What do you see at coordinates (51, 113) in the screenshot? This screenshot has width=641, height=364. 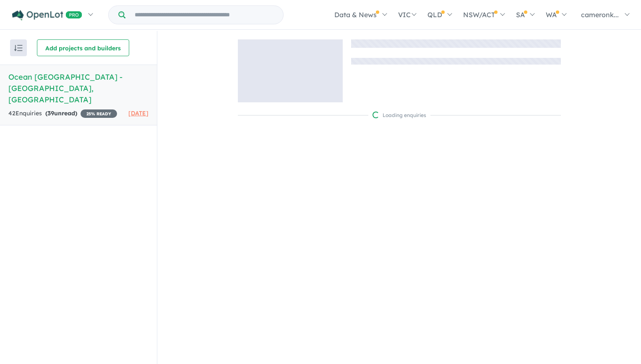 I see `span: 39` at bounding box center [51, 113].